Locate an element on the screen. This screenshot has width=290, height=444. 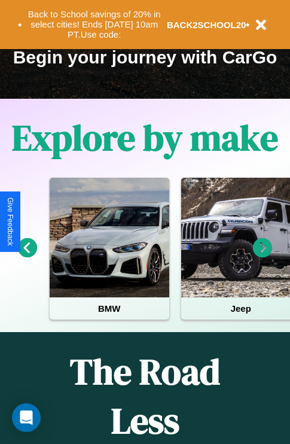
h4: BMW is located at coordinates (110, 308).